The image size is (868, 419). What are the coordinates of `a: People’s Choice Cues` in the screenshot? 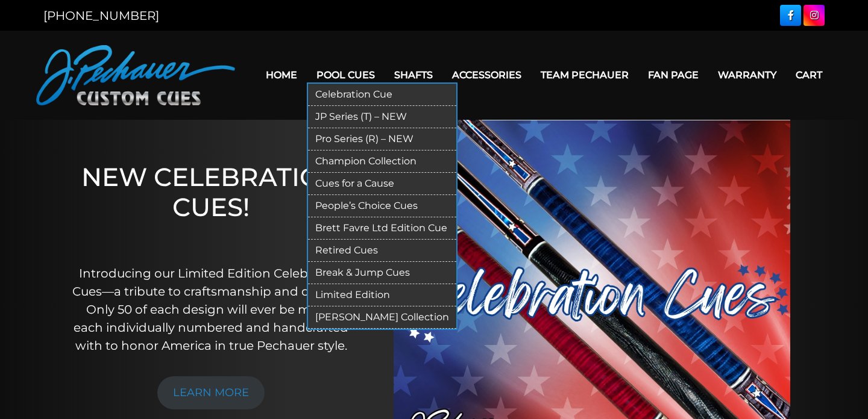 It's located at (382, 206).